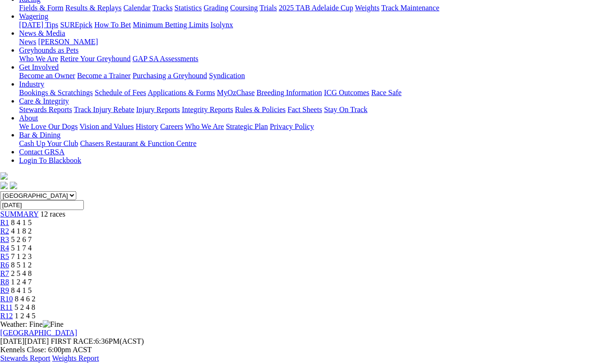 Image resolution: width=603 pixels, height=364 pixels. What do you see at coordinates (50, 160) in the screenshot?
I see `a: Login To Blackbook` at bounding box center [50, 160].